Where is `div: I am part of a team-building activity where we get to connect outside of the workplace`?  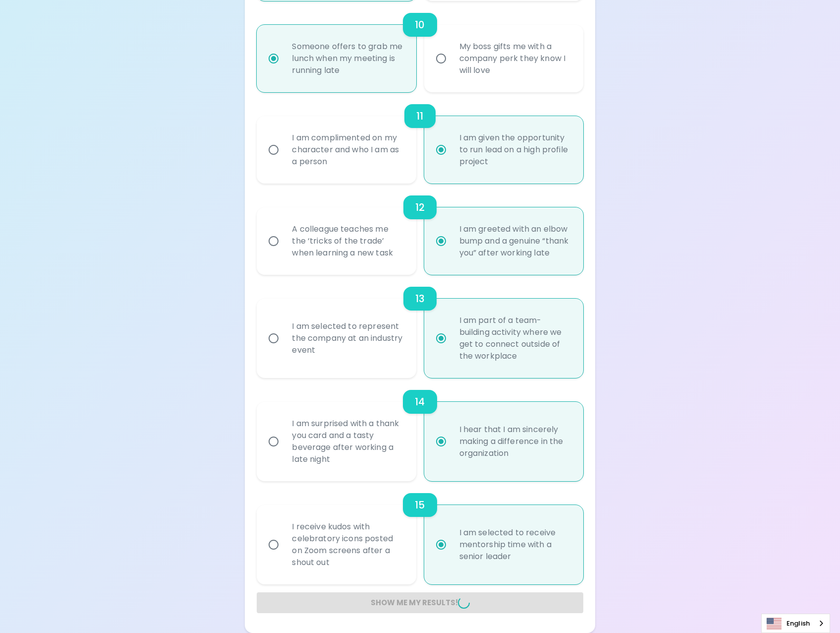 div: I am part of a team-building activity where we get to connect outside of the workplace is located at coordinates (514, 338).